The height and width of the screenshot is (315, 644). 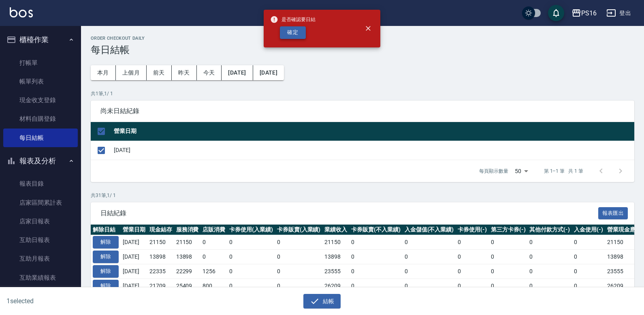 I want to click on div: 50, so click(x=521, y=171).